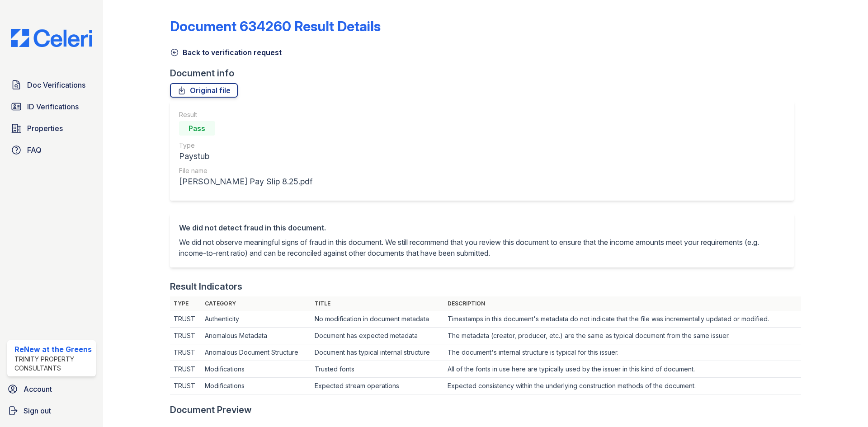  Describe the element at coordinates (52, 107) in the screenshot. I see `a: ID Verifications` at that location.